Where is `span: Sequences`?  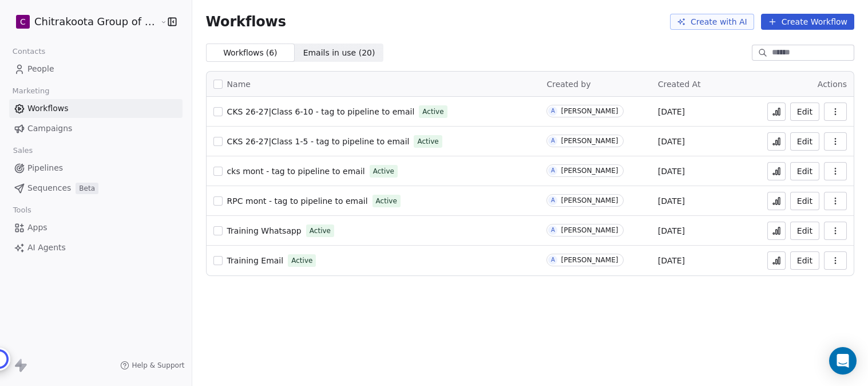
span: Sequences is located at coordinates (49, 188).